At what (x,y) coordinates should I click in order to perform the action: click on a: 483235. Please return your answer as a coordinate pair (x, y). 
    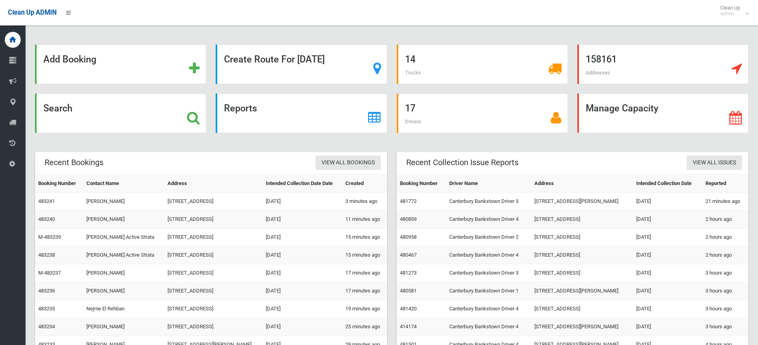
    Looking at the image, I should click on (47, 309).